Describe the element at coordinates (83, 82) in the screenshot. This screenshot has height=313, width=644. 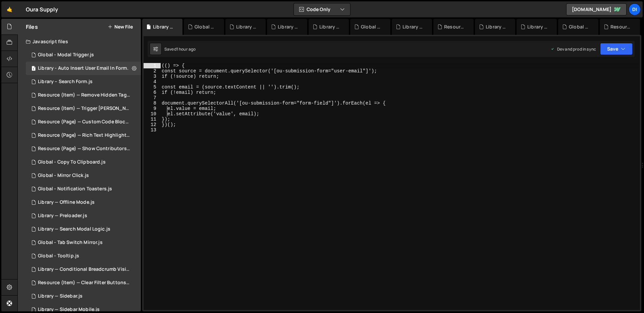
I see `div: 14937/45456.js` at that location.